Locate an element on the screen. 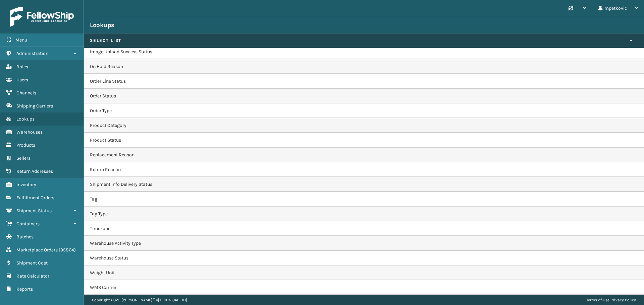 The image size is (644, 305). span: Rate Calculator is located at coordinates (33, 276).